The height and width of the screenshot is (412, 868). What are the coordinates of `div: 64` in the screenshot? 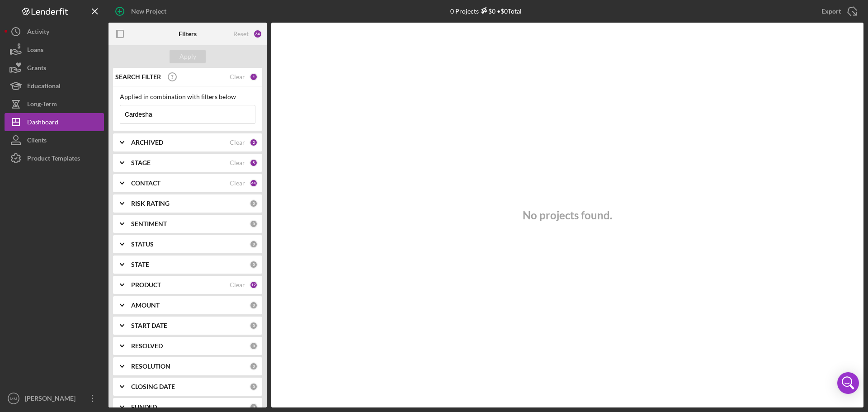 It's located at (258, 34).